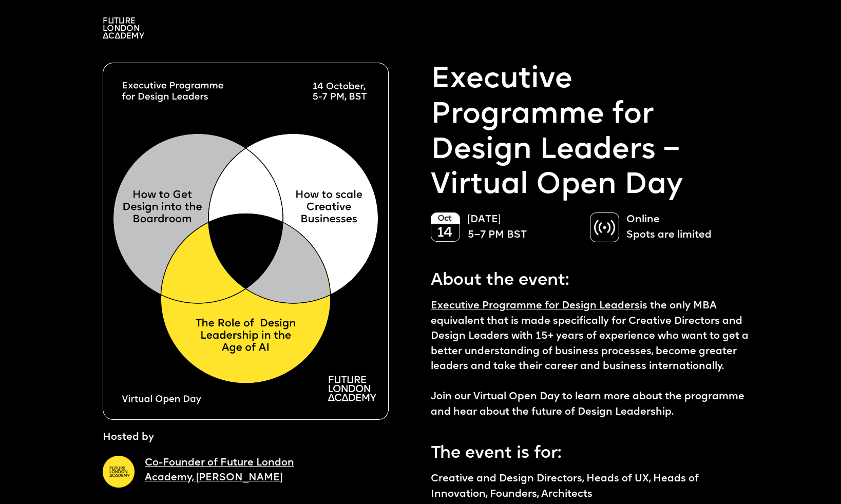 This screenshot has height=504, width=841. Describe the element at coordinates (590, 359) in the screenshot. I see `p: is the only MBA equivalent that is made specifically for Creative Directors and Design Leaders wi...` at that location.